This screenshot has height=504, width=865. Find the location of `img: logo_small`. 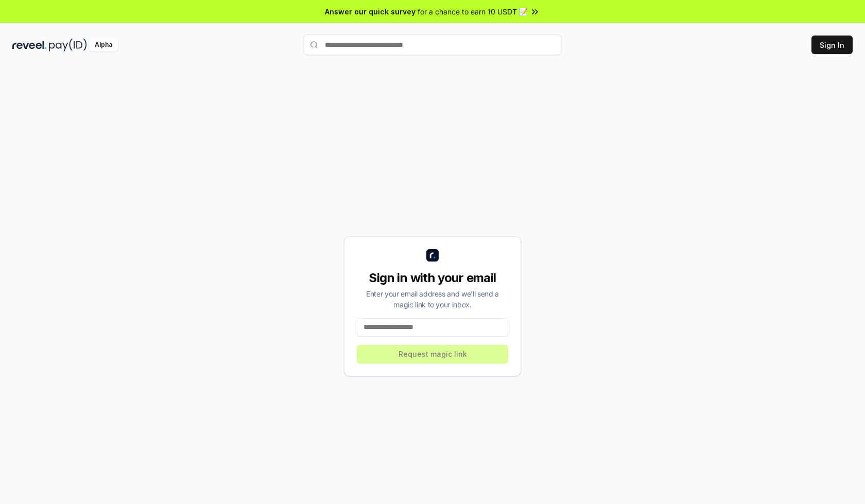

img: logo_small is located at coordinates (432, 255).